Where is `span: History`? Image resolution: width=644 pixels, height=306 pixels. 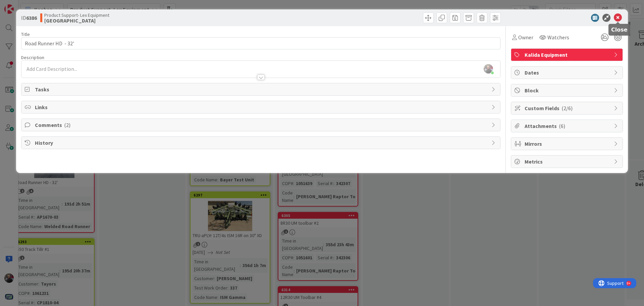 span: History is located at coordinates (262, 143).